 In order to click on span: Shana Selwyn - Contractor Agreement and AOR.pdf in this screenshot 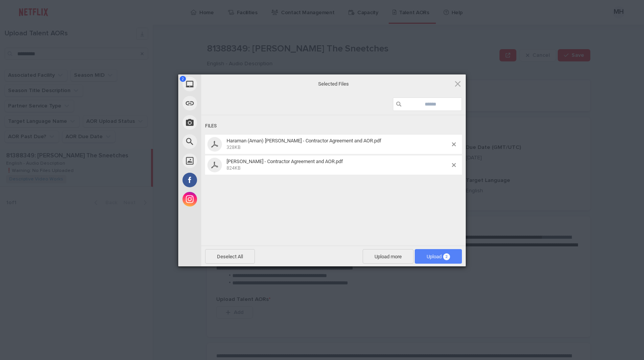, I will do `click(338, 164)`.